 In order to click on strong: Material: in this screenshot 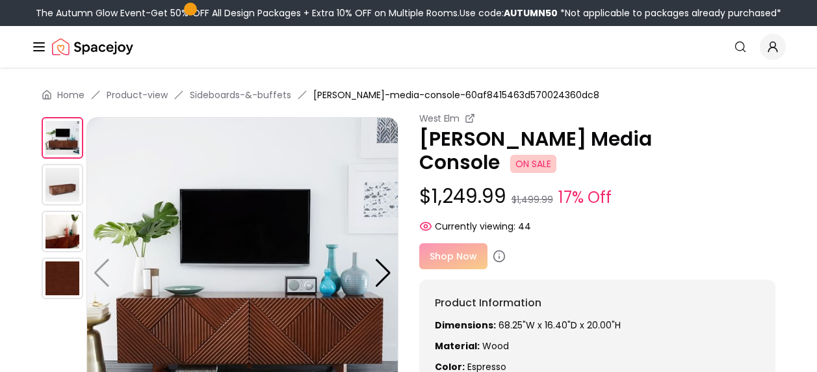, I will do `click(457, 346)`.